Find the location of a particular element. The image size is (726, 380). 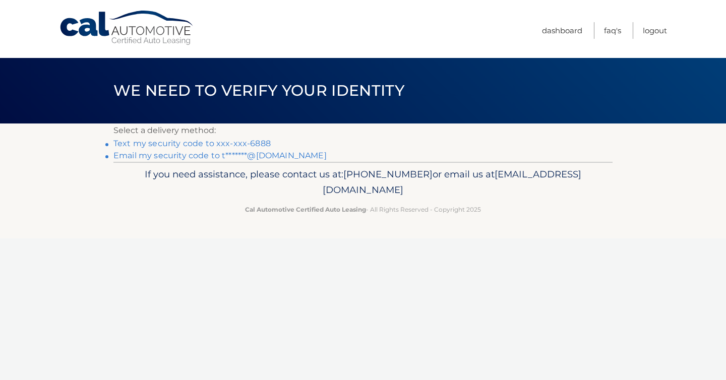

a: FAQ's is located at coordinates (612, 30).